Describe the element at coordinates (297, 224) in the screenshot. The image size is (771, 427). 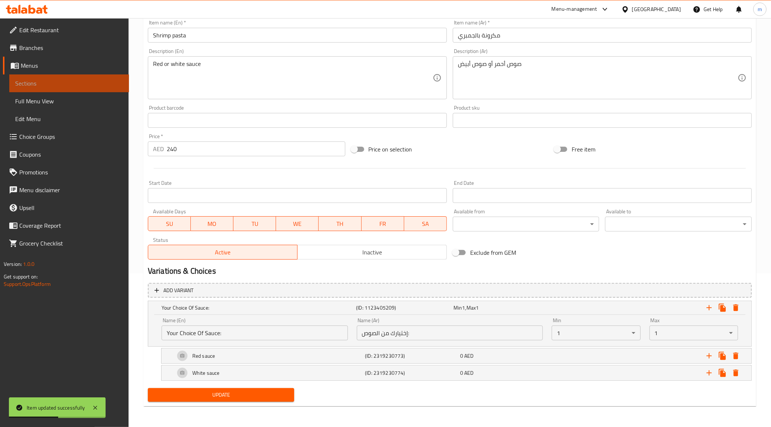
I see `button: WE` at that location.